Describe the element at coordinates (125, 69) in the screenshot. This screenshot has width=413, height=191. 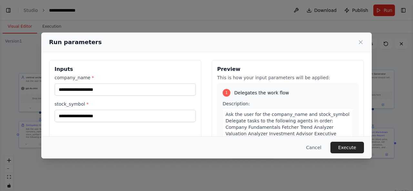
I see `h3: Inputs` at that location.